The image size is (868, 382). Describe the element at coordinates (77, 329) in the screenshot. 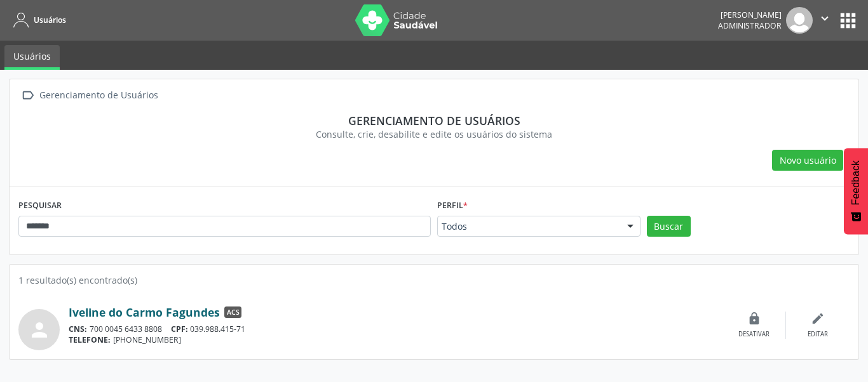

I see `span: CNS:` at that location.